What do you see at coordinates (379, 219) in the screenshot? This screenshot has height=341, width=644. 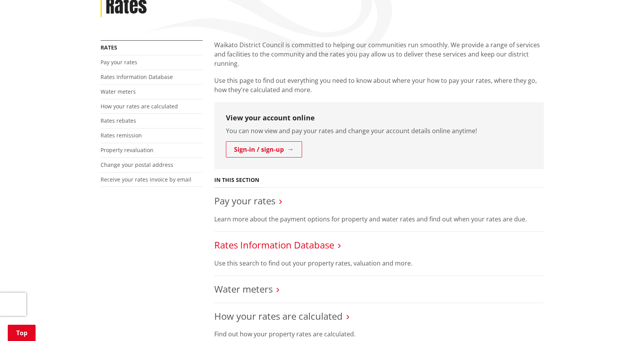 I see `p: Learn more about the payment options for property and water rates and find out when your rates ar...` at bounding box center [379, 219].